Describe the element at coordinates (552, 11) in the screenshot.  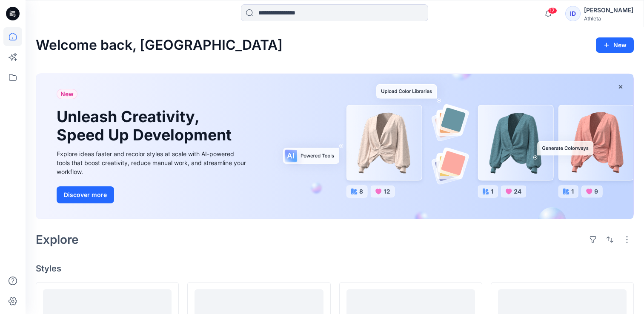
I see `span: 17` at that location.